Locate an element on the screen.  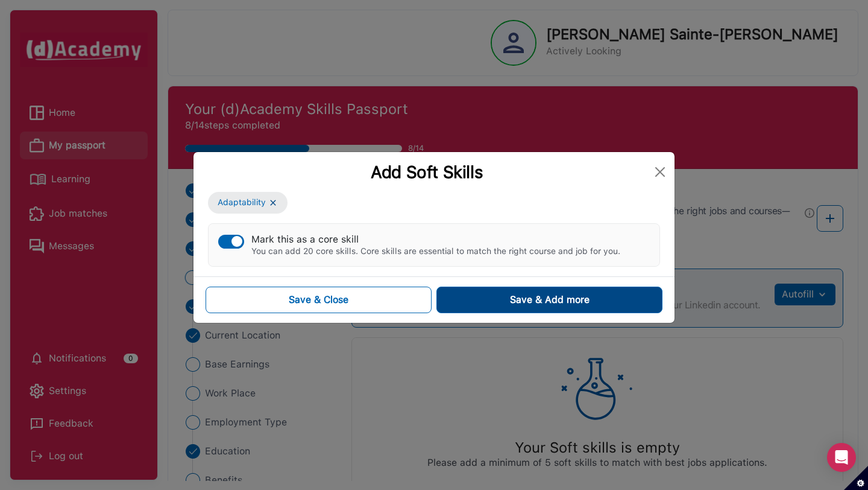
div: Add Soft Skills is located at coordinates (426, 172).